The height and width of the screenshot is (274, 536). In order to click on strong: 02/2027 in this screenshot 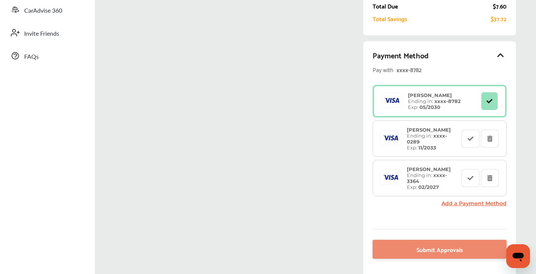, I will do `click(428, 187)`.